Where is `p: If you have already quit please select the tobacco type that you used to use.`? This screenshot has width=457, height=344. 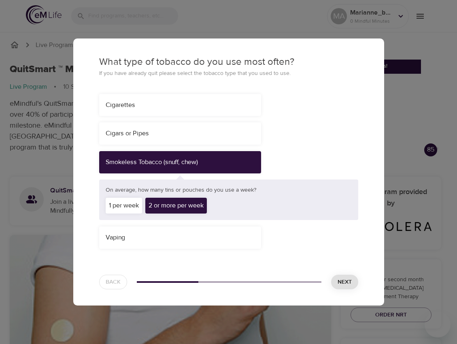 p: If you have already quit please select the tobacco type that you used to use. is located at coordinates (229, 73).